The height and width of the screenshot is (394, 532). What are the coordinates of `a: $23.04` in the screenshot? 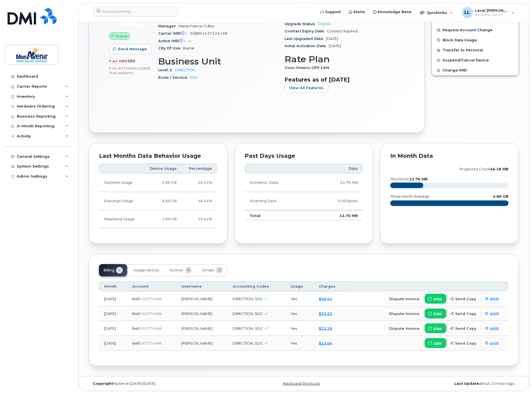 It's located at (326, 343).